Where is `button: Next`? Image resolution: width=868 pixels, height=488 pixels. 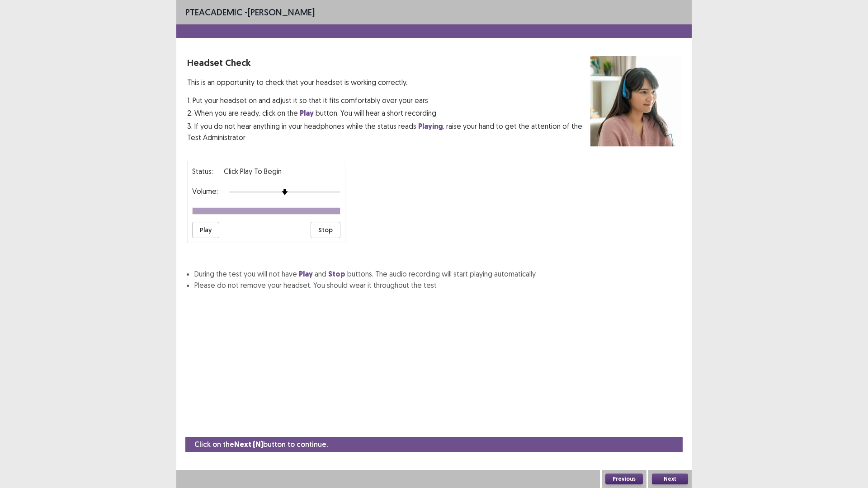
button: Next is located at coordinates (670, 479).